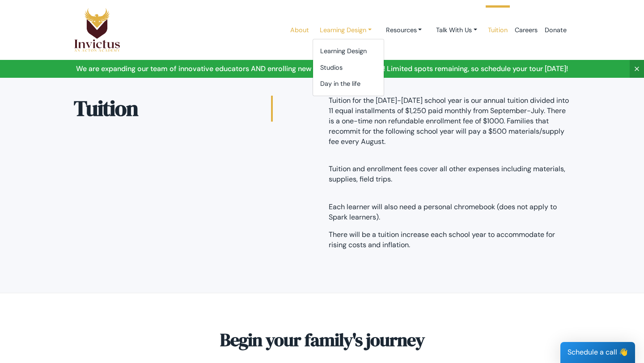 The width and height of the screenshot is (644, 363). What do you see at coordinates (348, 84) in the screenshot?
I see `a: Day in the life` at bounding box center [348, 84].